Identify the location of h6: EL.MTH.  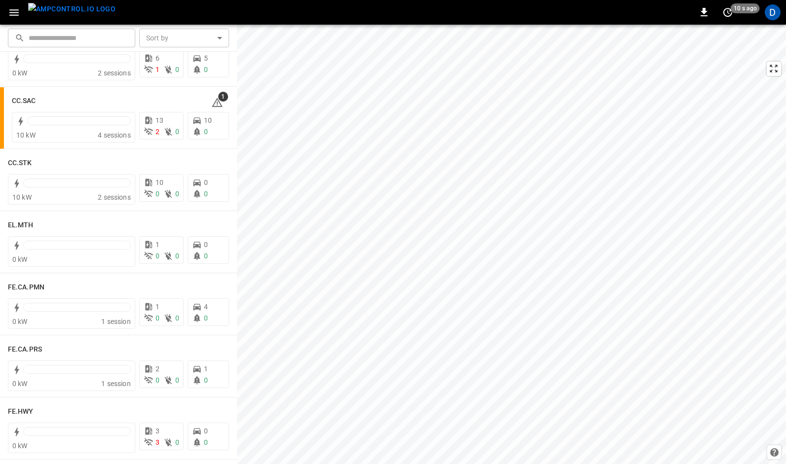
(21, 226).